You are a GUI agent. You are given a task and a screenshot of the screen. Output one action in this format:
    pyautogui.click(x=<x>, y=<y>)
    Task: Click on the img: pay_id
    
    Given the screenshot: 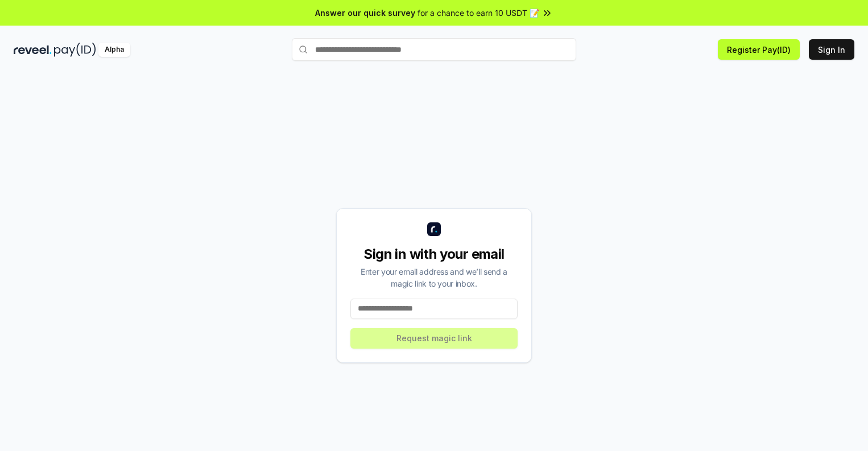 What is the action you would take?
    pyautogui.click(x=75, y=49)
    